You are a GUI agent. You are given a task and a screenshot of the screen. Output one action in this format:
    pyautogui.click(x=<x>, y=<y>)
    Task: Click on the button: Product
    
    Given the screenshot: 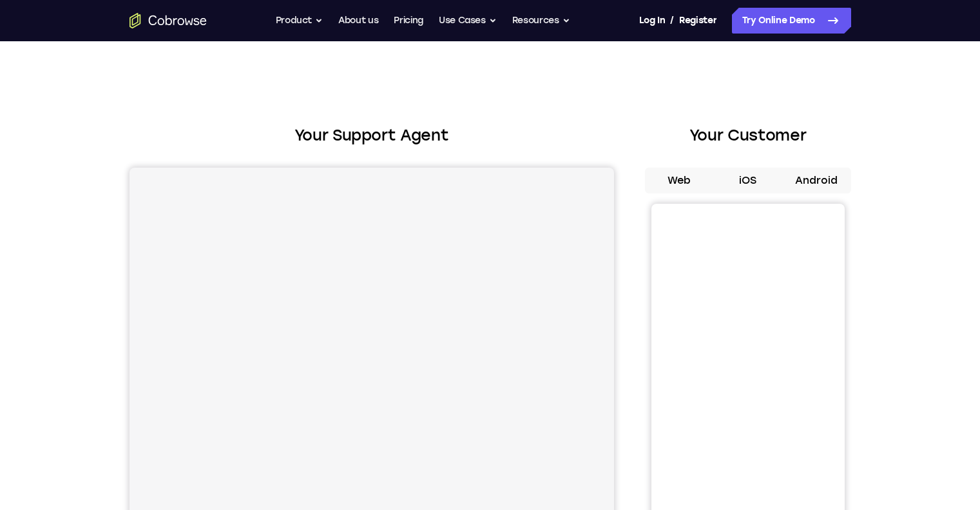 What is the action you would take?
    pyautogui.click(x=300, y=21)
    